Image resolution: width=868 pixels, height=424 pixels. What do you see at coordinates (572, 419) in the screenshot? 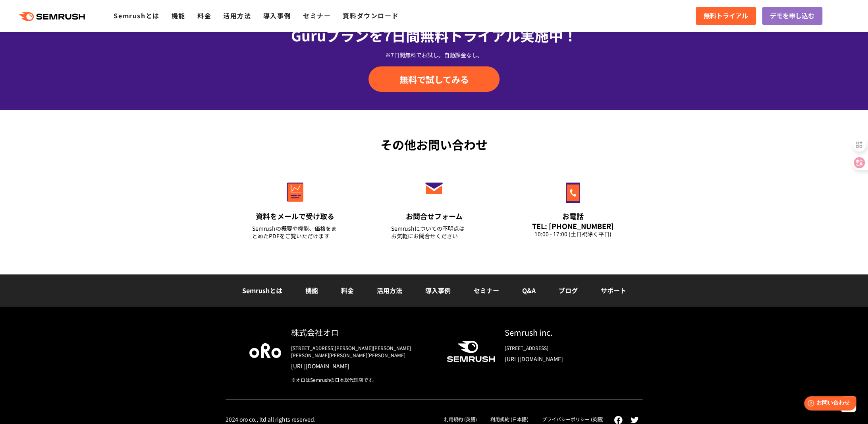
I see `a: プライバシーポリシー (英語)` at bounding box center [572, 419].